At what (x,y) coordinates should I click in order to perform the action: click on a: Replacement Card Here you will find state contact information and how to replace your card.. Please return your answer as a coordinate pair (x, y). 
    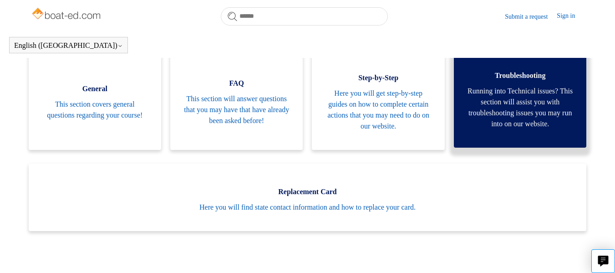
    Looking at the image, I should click on (308, 197).